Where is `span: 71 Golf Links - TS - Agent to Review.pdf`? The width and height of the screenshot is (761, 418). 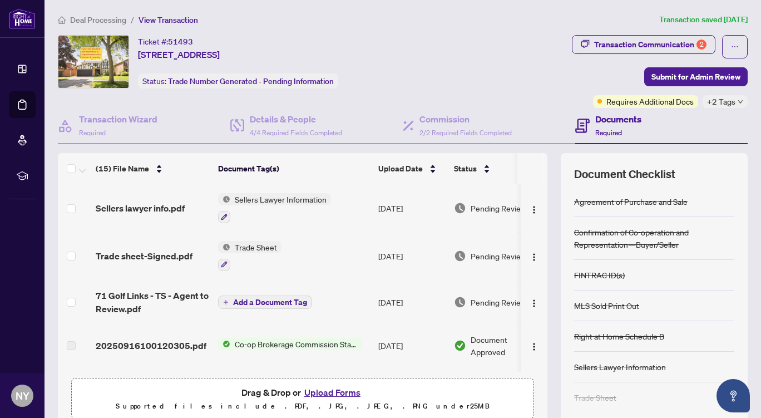 span: 71 Golf Links - TS - Agent to Review.pdf is located at coordinates (152, 302).